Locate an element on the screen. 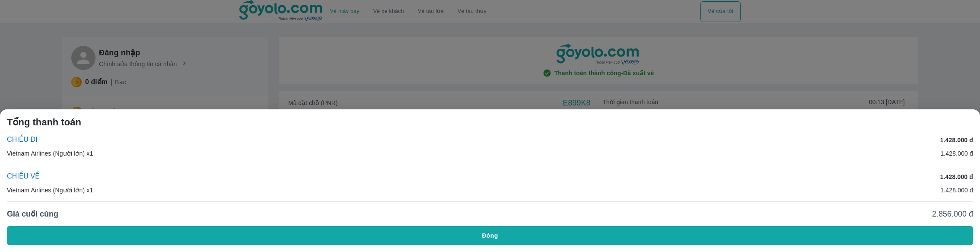  span: Giá cuối cùng is located at coordinates (32, 214).